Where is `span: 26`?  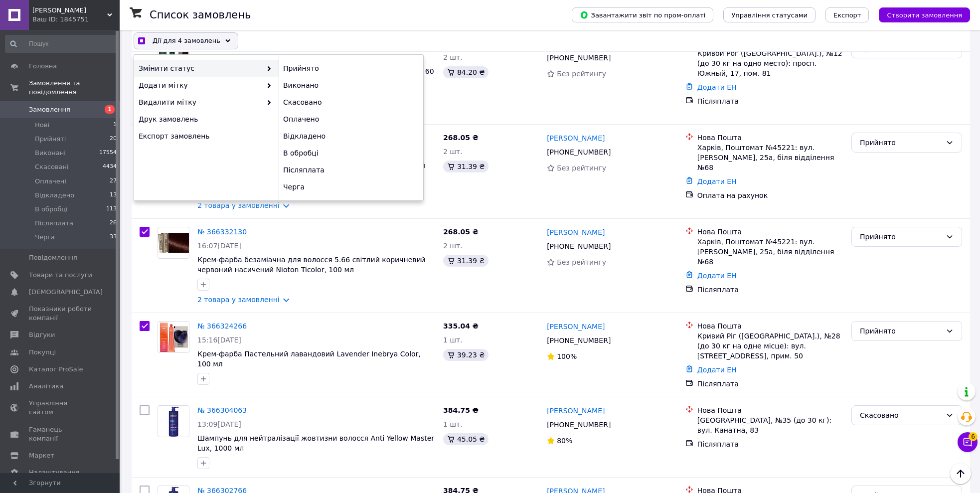
span: 26 is located at coordinates (113, 223).